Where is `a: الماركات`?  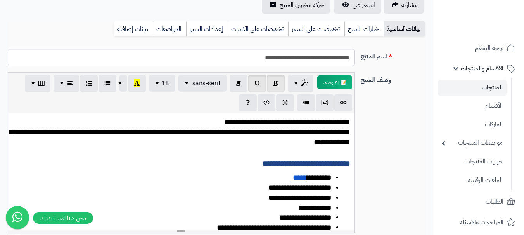
a: الماركات is located at coordinates (472, 124).